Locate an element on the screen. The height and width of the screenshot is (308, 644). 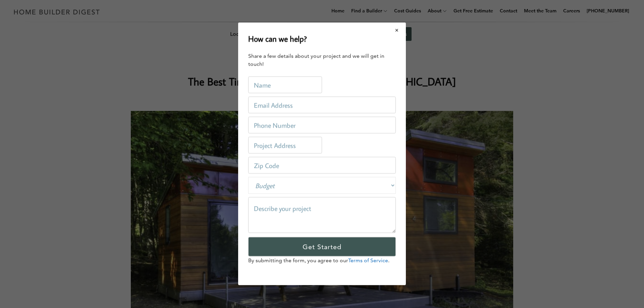
a: Terms of Service is located at coordinates (368, 260).